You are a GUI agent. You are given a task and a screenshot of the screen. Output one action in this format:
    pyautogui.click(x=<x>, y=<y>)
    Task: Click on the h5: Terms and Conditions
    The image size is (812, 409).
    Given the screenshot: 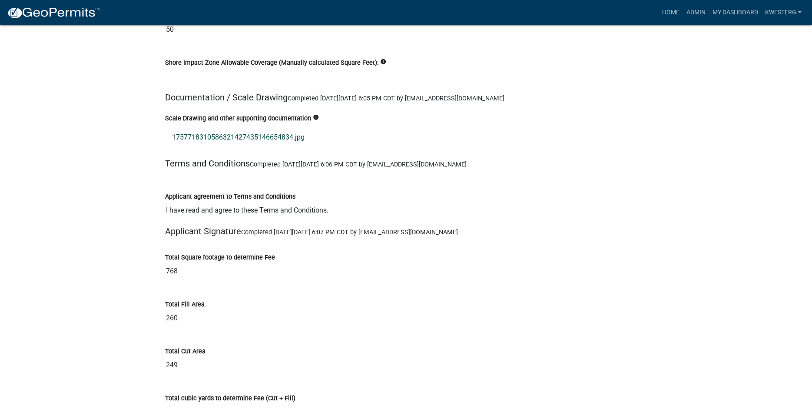 What is the action you would take?
    pyautogui.click(x=406, y=163)
    